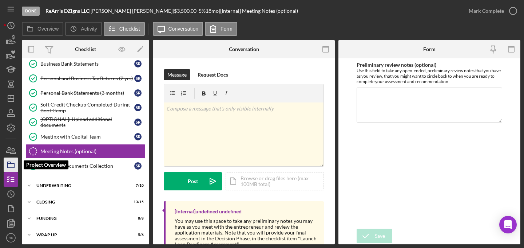 The image size is (524, 248). Describe the element at coordinates (380, 236) in the screenshot. I see `div: Save` at that location.